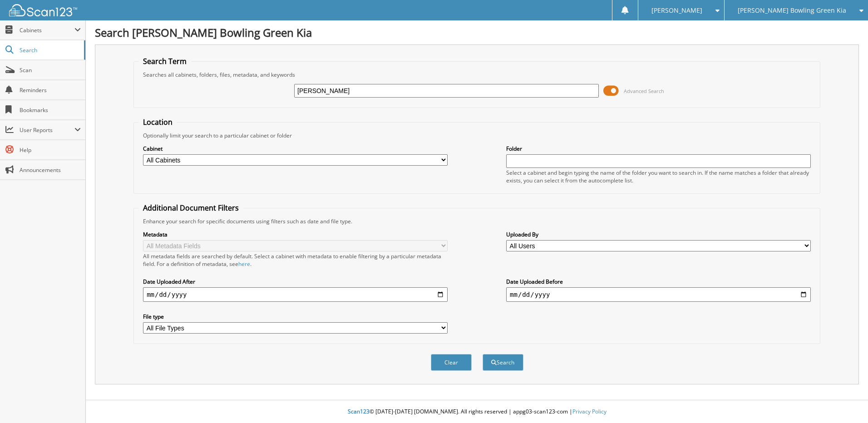  I want to click on span: Scan123, so click(358, 411).